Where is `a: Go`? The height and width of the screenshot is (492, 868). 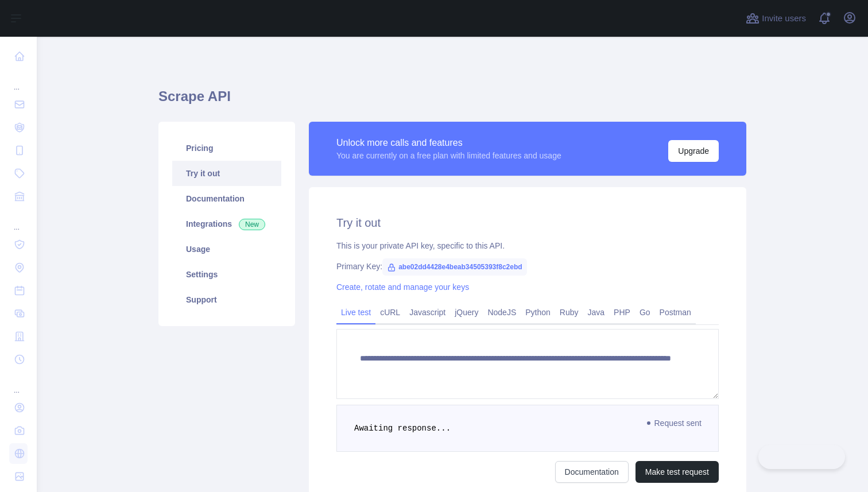
a: Go is located at coordinates (645, 312).